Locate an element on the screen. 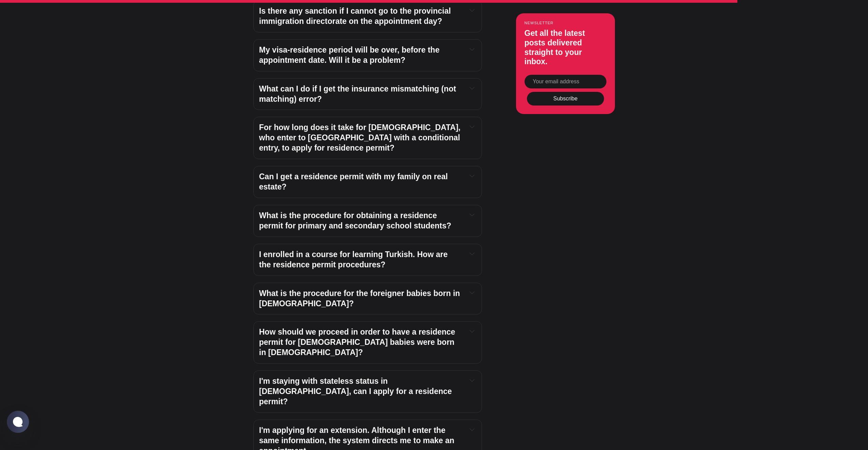  h4: My visa-residence period will be over, before the appointment date. Will it be a problem? is located at coordinates (360, 55).